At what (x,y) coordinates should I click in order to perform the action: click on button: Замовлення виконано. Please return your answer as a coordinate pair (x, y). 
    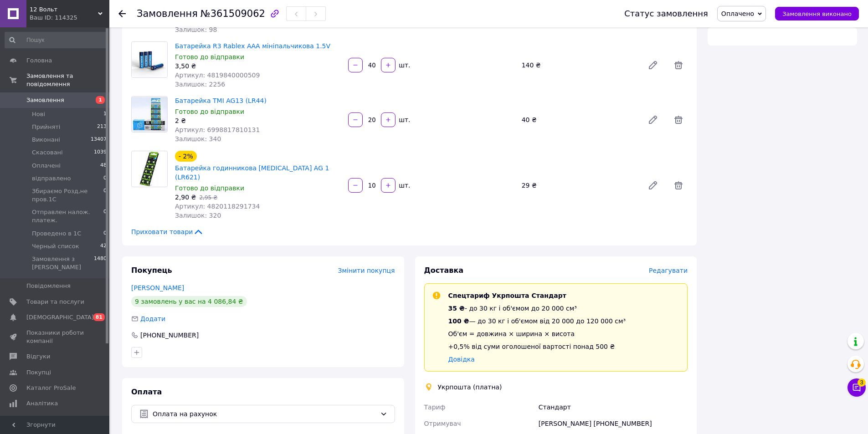
    Looking at the image, I should click on (817, 14).